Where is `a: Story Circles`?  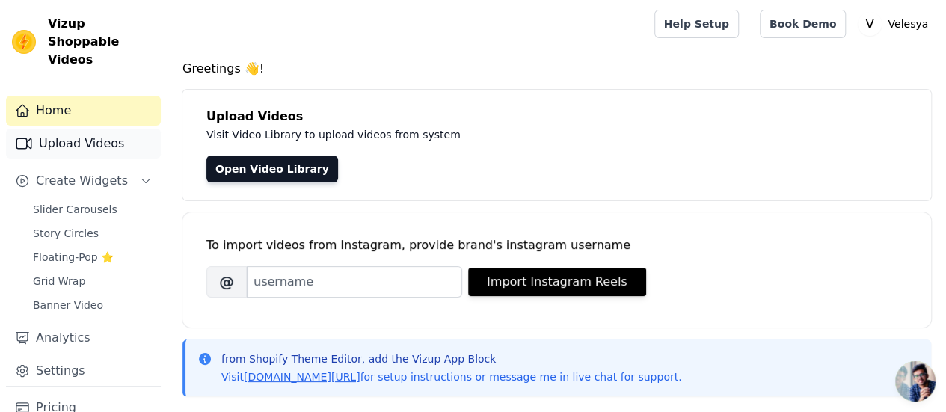
a: Story Circles is located at coordinates (92, 233).